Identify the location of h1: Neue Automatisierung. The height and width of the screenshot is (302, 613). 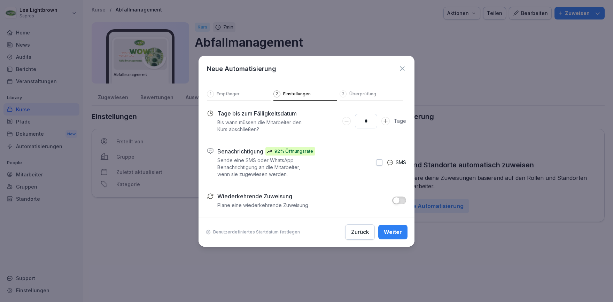
(241, 69).